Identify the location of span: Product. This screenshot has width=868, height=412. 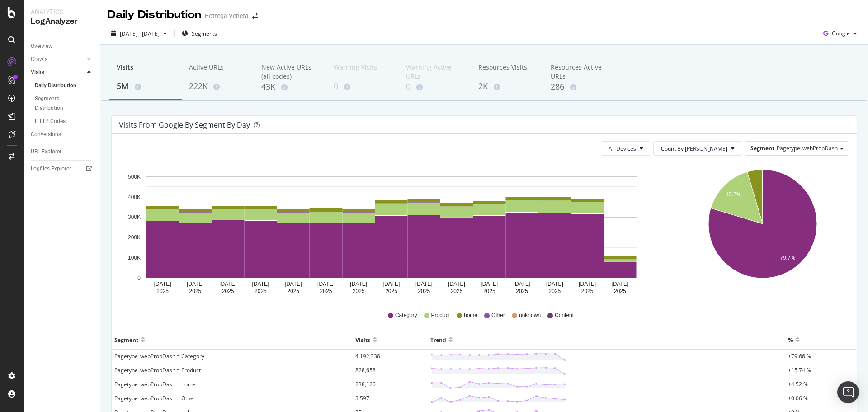
(440, 315).